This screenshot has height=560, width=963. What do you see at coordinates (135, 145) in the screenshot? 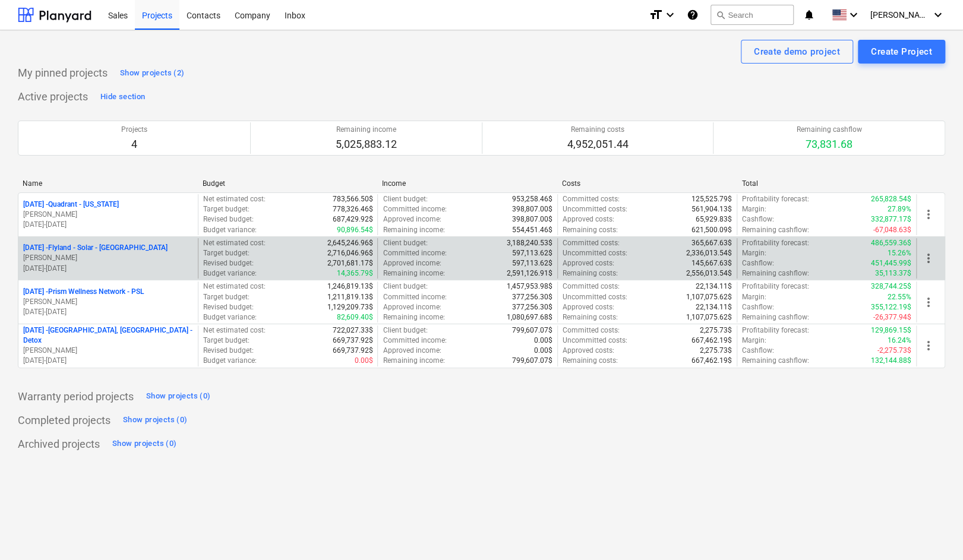
I see `p: 4` at bounding box center [135, 145].